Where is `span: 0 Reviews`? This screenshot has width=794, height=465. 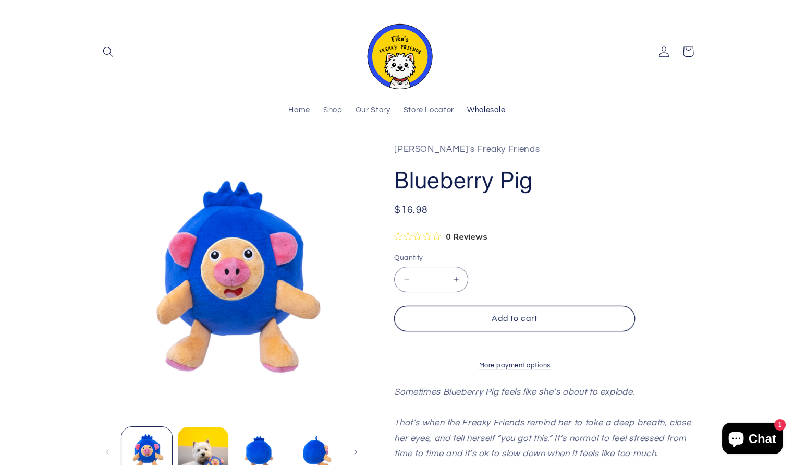
span: 0 Reviews is located at coordinates (467, 236).